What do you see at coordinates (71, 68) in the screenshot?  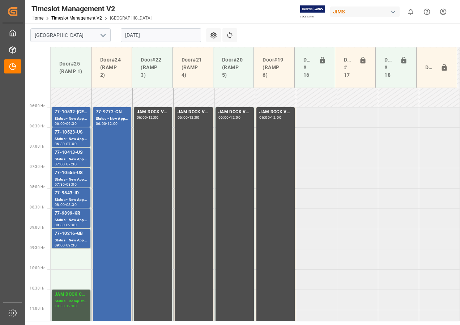 I see `div: Door#25 (RAMP 1)` at bounding box center [71, 68].